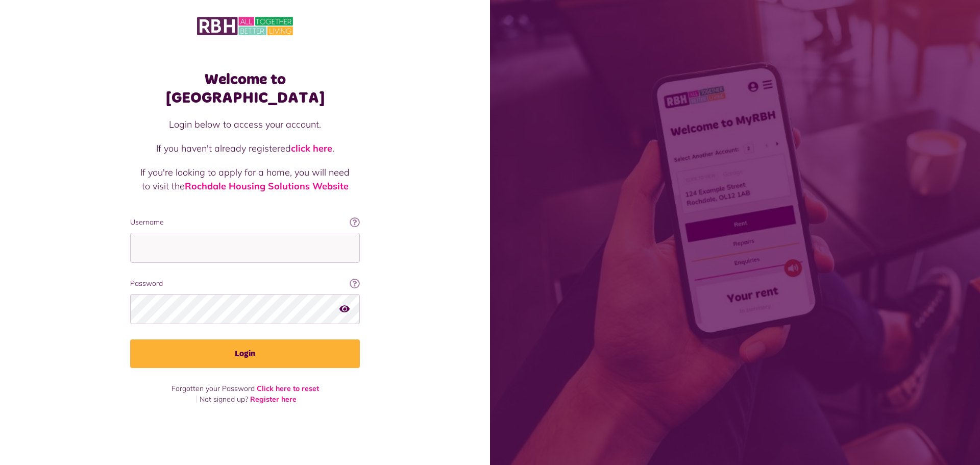  I want to click on span: Forgotten your Password, so click(213, 388).